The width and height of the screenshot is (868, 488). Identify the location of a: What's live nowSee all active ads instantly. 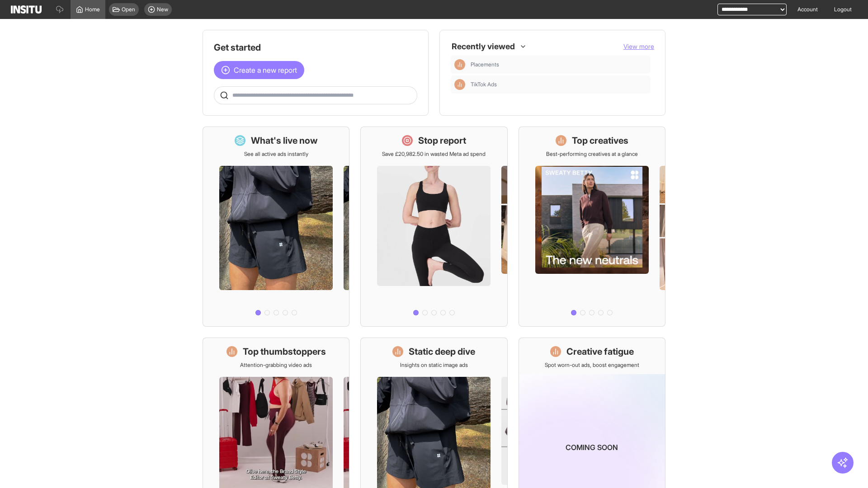
(276, 226).